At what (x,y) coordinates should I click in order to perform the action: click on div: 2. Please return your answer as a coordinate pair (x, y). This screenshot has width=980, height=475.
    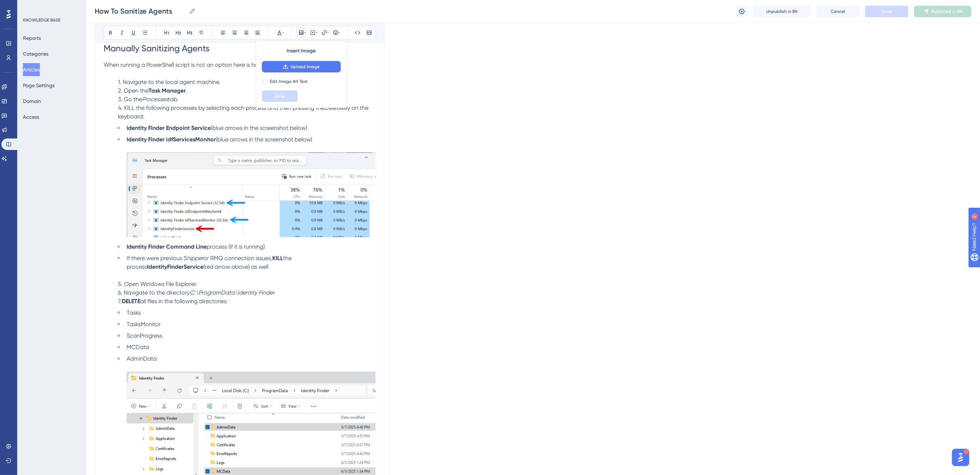
    Looking at the image, I should click on (50, 7).